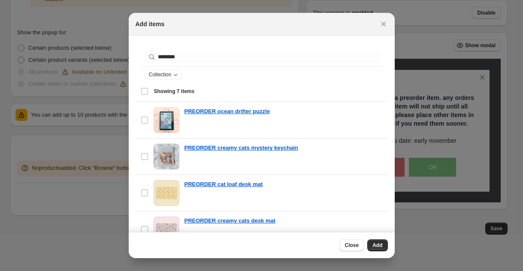  I want to click on a: PREORDER ocean drifter puzzle, so click(227, 112).